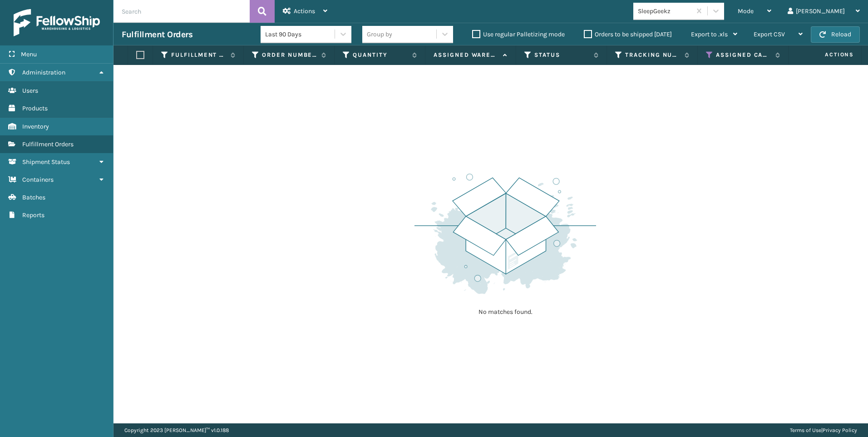 Image resolution: width=868 pixels, height=437 pixels. Describe the element at coordinates (664, 11) in the screenshot. I see `div: SleepGeekz` at that location.